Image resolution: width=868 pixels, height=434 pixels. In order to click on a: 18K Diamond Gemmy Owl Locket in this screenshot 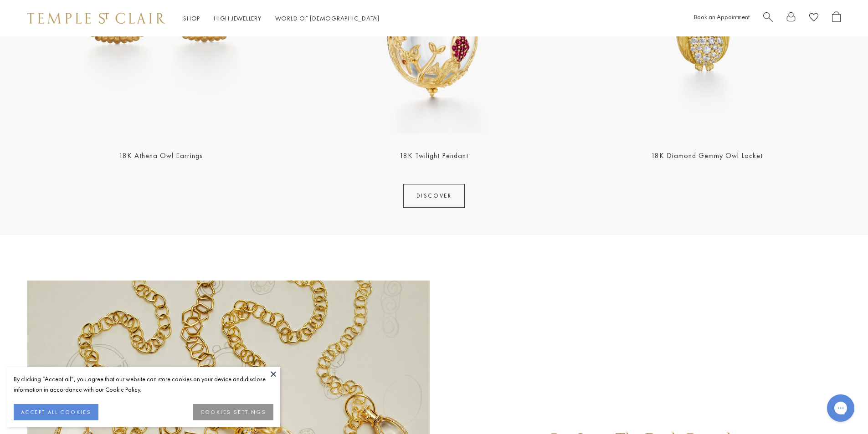, I will do `click(707, 155)`.